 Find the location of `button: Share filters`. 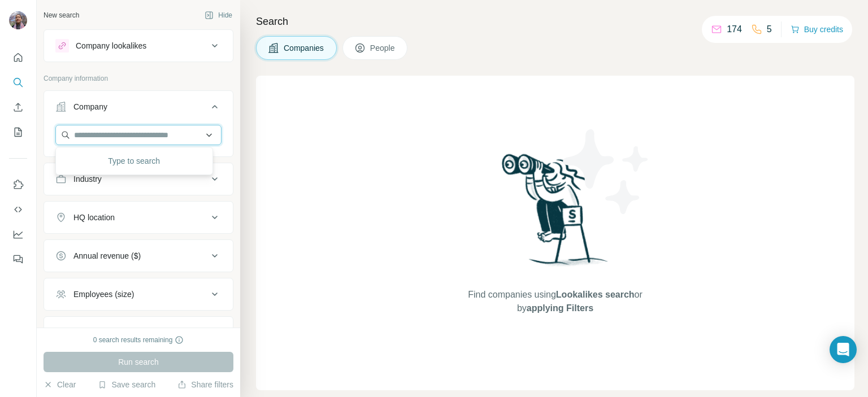

button: Share filters is located at coordinates (205, 385).